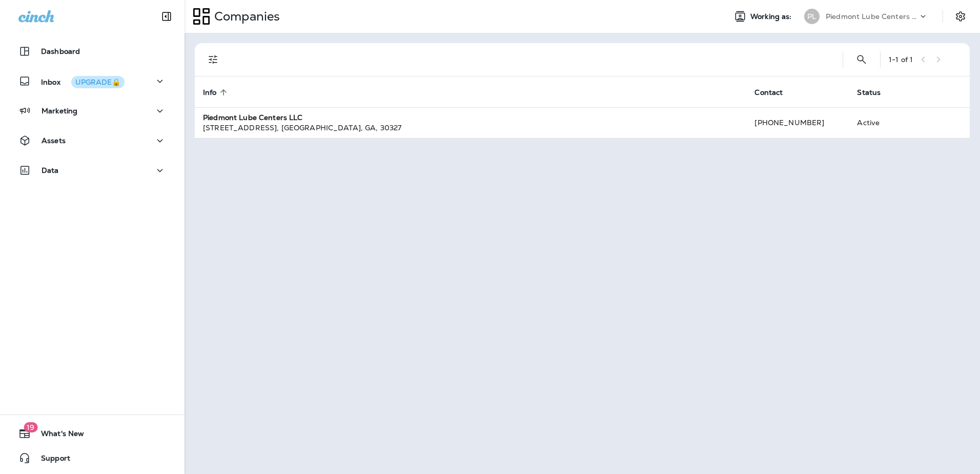  I want to click on strong: Piedmont Lube Centers LLC, so click(252, 117).